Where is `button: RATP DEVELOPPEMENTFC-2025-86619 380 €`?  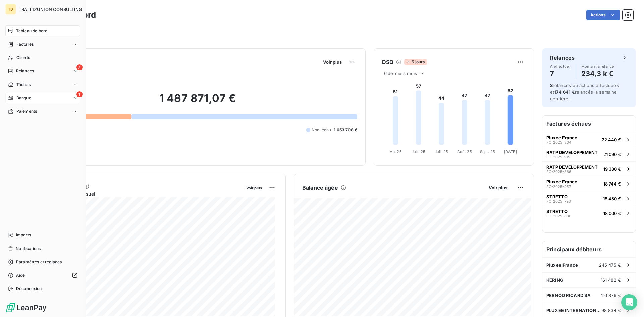 button: RATP DEVELOPPEMENTFC-2025-86619 380 € is located at coordinates (589, 169).